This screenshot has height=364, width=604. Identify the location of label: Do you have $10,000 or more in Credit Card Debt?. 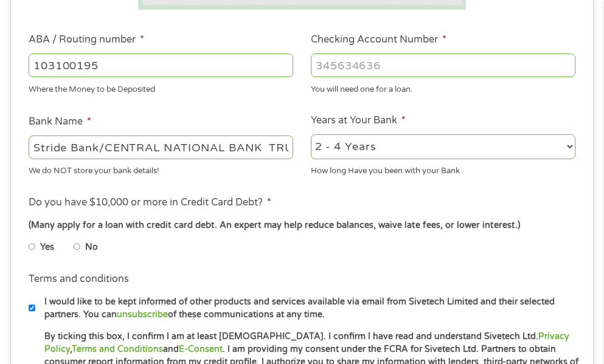
(150, 203).